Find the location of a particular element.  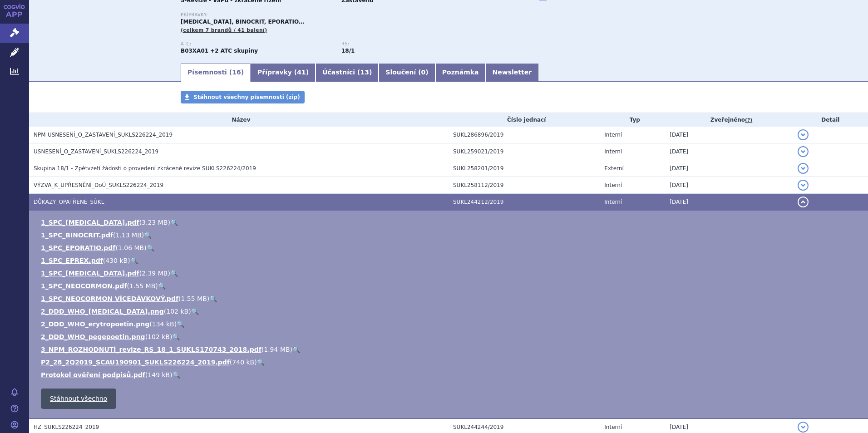

a: Protokol ověření podpisů.pdf is located at coordinates (93, 375).